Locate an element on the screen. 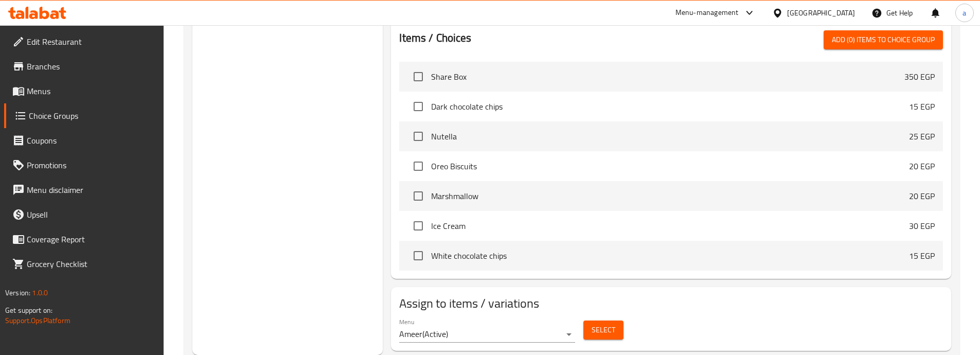  span: Coupons is located at coordinates (91, 141).